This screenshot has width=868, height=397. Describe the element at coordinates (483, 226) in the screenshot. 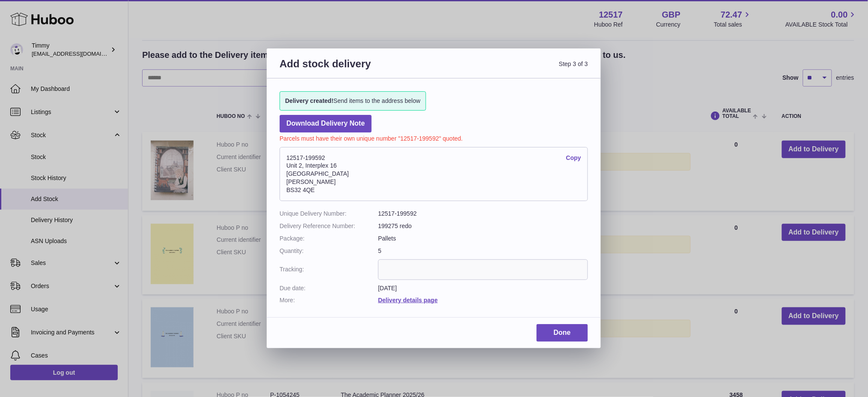

I see `dd: 199275 redo` at that location.